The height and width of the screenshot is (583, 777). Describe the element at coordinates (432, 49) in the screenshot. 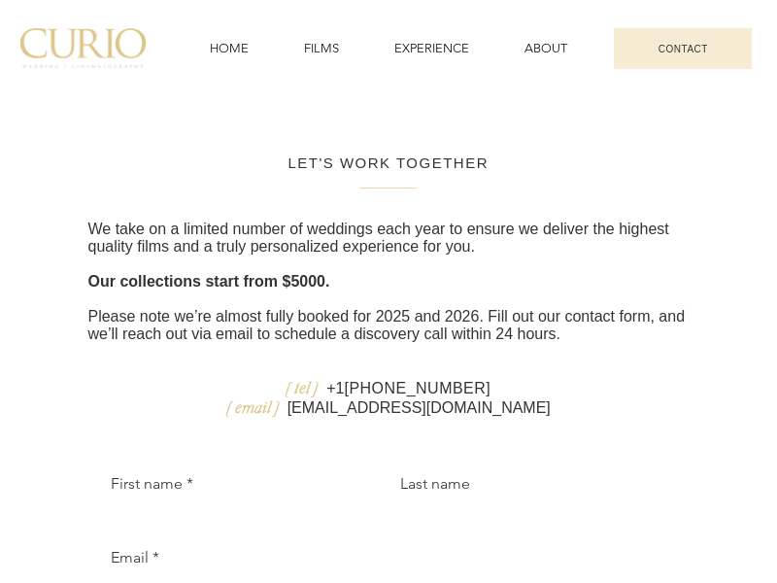

I see `a: EXPERIENCE` at that location.